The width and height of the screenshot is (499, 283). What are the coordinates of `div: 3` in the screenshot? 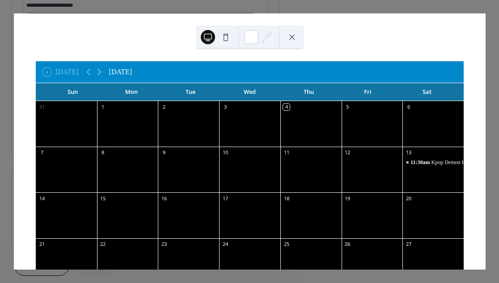 It's located at (225, 107).